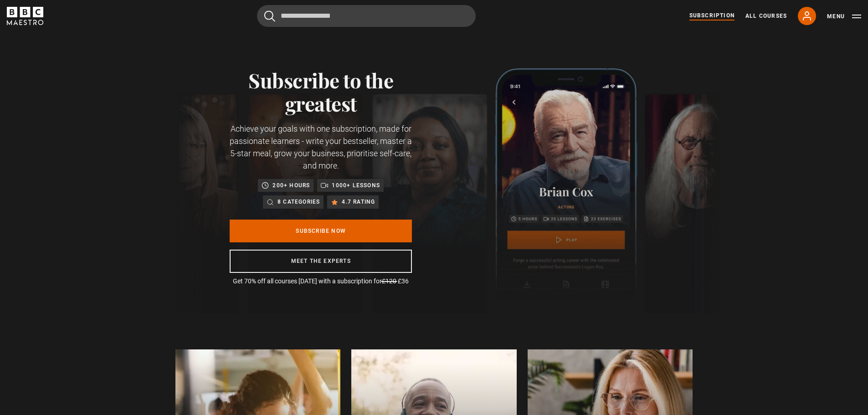  Describe the element at coordinates (25, 16) in the screenshot. I see `a: BBC Maestro` at that location.